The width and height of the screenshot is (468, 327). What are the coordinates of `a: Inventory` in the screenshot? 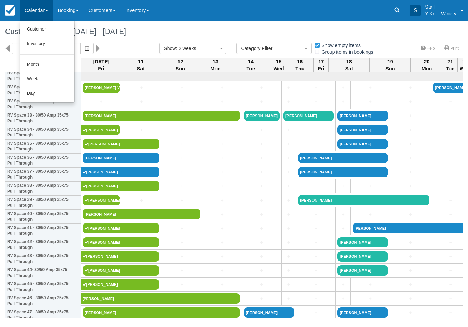 It's located at (47, 44).